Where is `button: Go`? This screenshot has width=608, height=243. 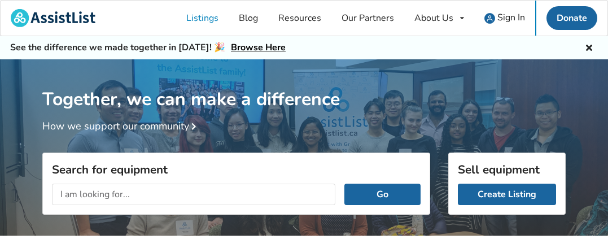
button: Go is located at coordinates (382, 194).